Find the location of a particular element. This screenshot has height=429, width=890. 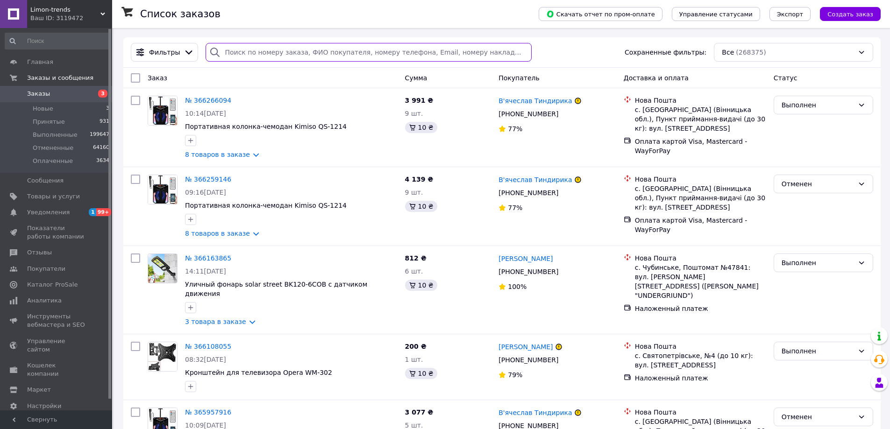

span: 1 is located at coordinates (92, 212).